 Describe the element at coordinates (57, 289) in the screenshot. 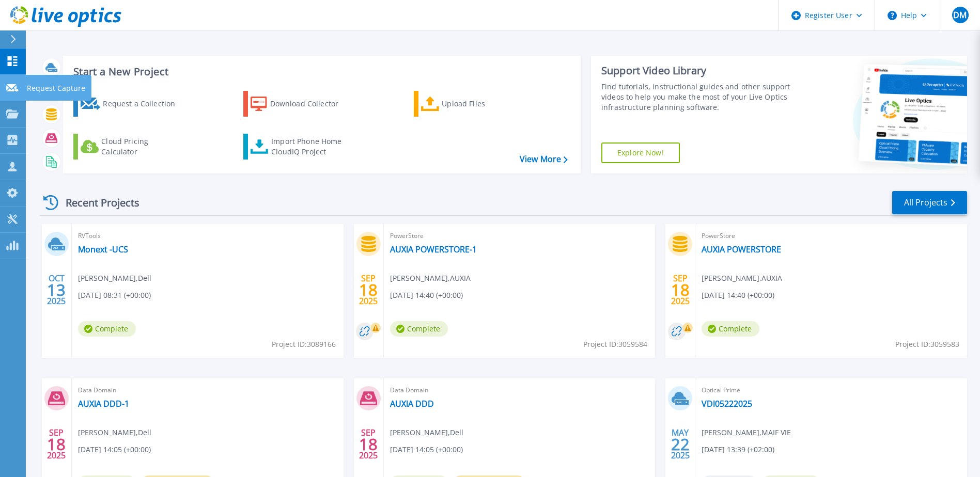

I see `span: 13` at that location.